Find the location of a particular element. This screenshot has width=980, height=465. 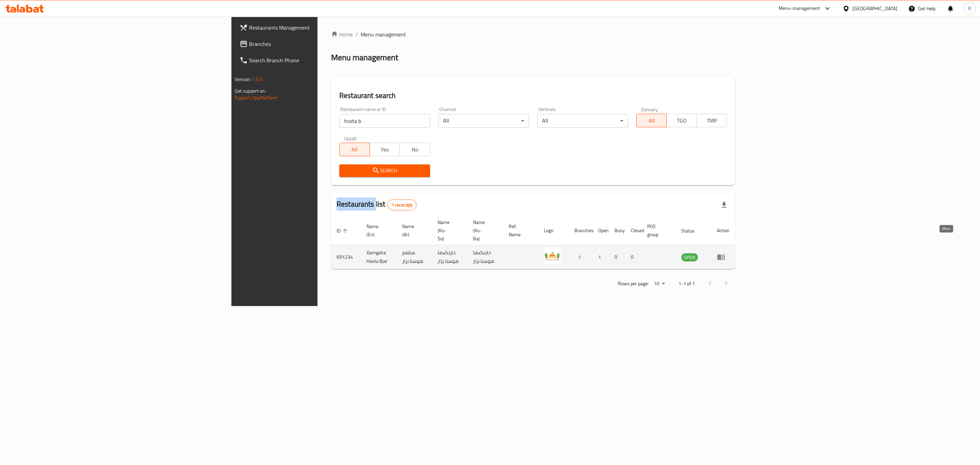

span: ID is located at coordinates (343, 231).